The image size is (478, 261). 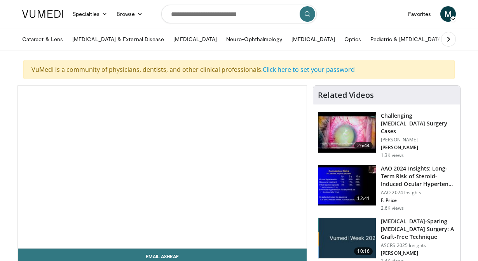 What do you see at coordinates (347, 186) in the screenshot?
I see `img: d1bebadf-5ef8-4c82-bd02-47cdd9740fa5.150x105_q85_crop-smart_upscale.jpg` at bounding box center [347, 186].